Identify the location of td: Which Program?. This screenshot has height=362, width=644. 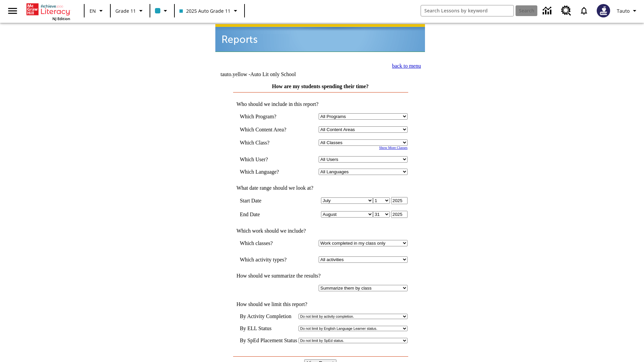
(268, 116).